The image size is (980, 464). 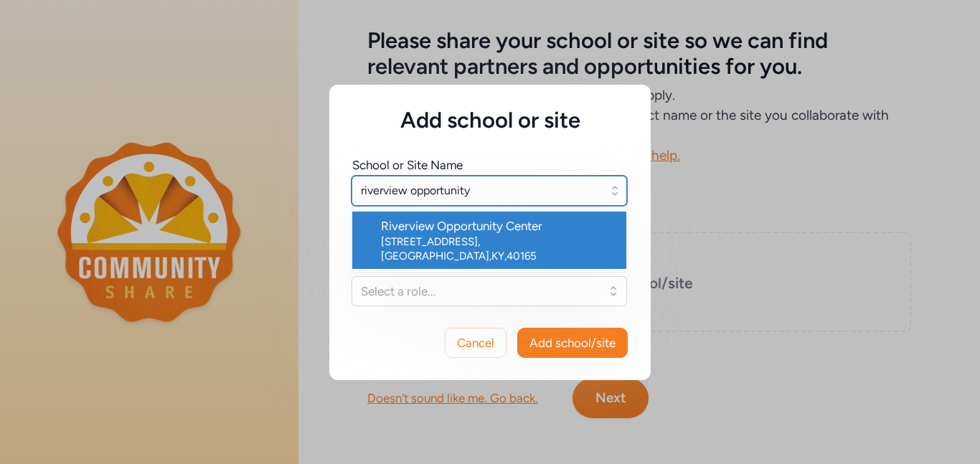 I want to click on button: Cancel, so click(x=475, y=343).